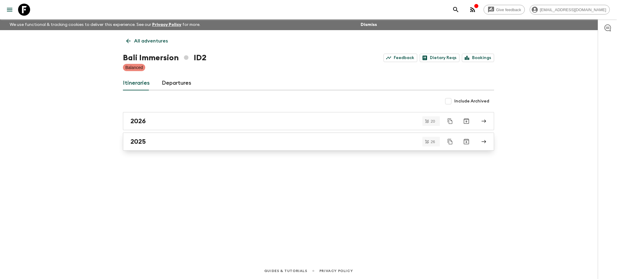 This screenshot has height=279, width=617. I want to click on p: All adventures, so click(151, 41).